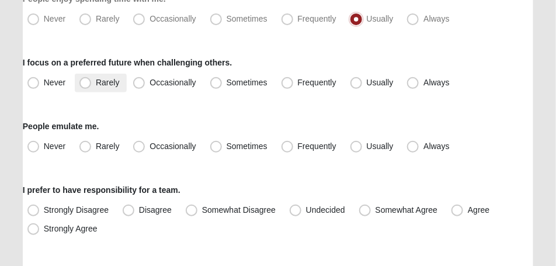  I want to click on span: Disagree, so click(155, 210).